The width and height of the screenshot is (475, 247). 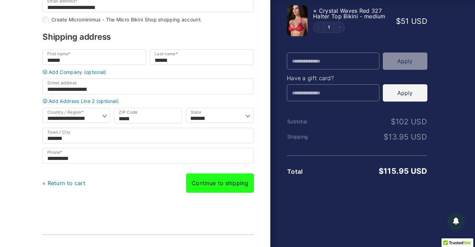 I want to click on a: Add Company (optional), so click(x=148, y=72).